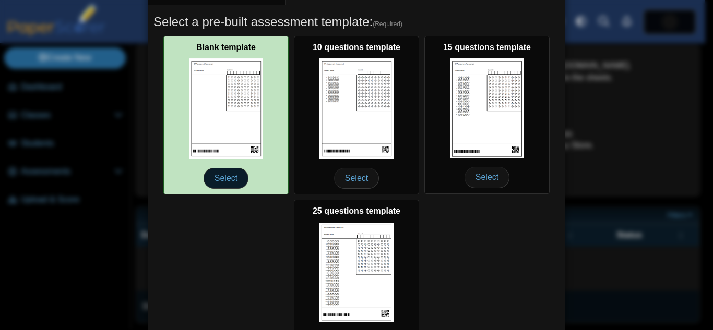 The height and width of the screenshot is (330, 713). What do you see at coordinates (356, 273) in the screenshot?
I see `img: scan_sheet_25_questions.png` at bounding box center [356, 273].